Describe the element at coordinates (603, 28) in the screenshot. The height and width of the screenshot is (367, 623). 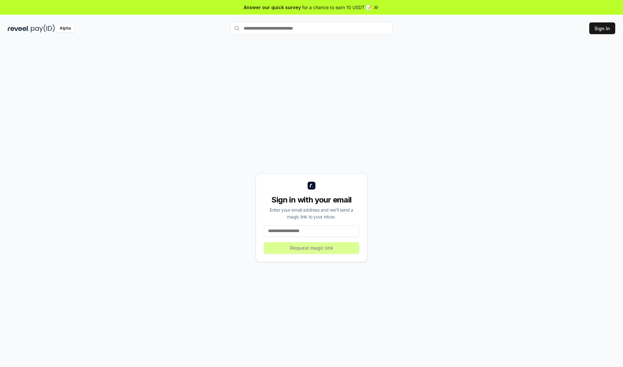
I see `button: Sign In` at that location.